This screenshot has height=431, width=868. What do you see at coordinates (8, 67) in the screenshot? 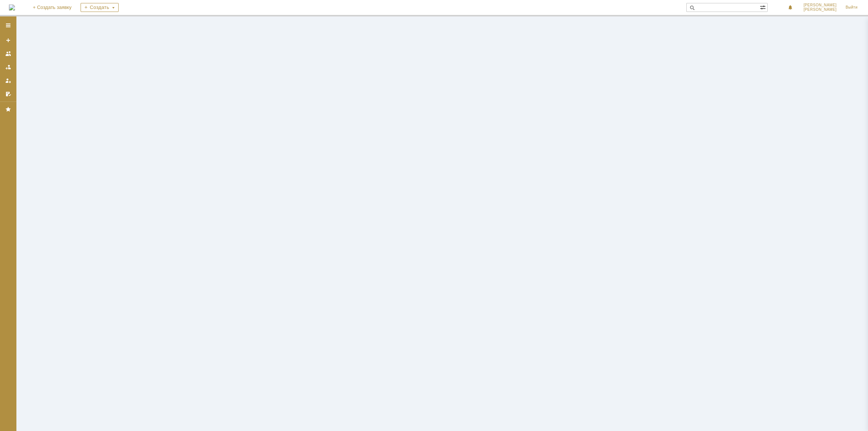
I see `a: Заявки в моей ответственности` at bounding box center [8, 67].